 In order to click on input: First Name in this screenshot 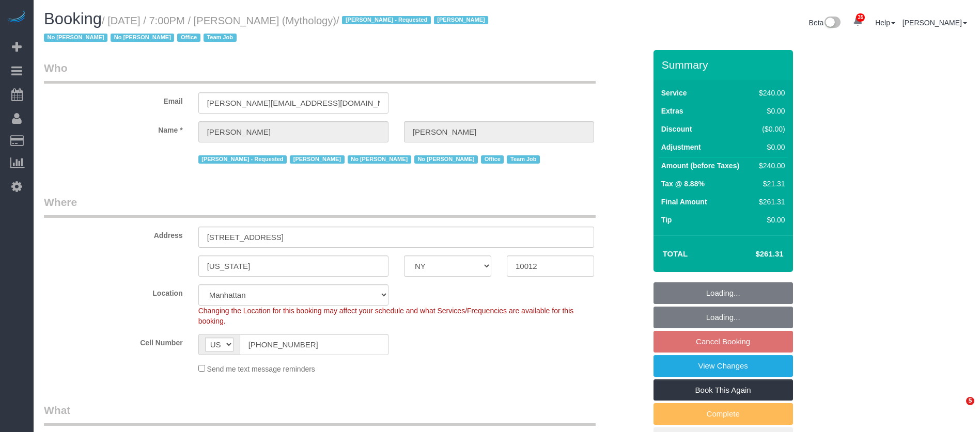, I will do `click(293, 132)`.